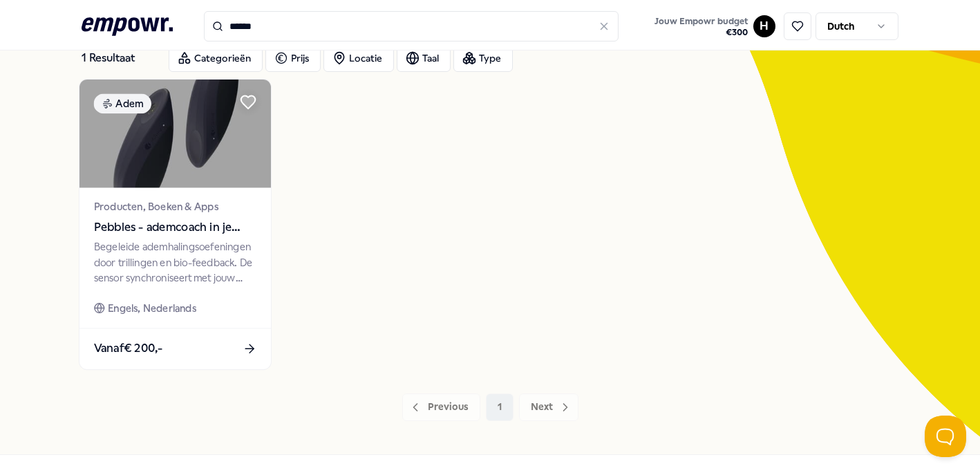 The height and width of the screenshot is (464, 980). Describe the element at coordinates (293, 58) in the screenshot. I see `button: Prijs` at that location.